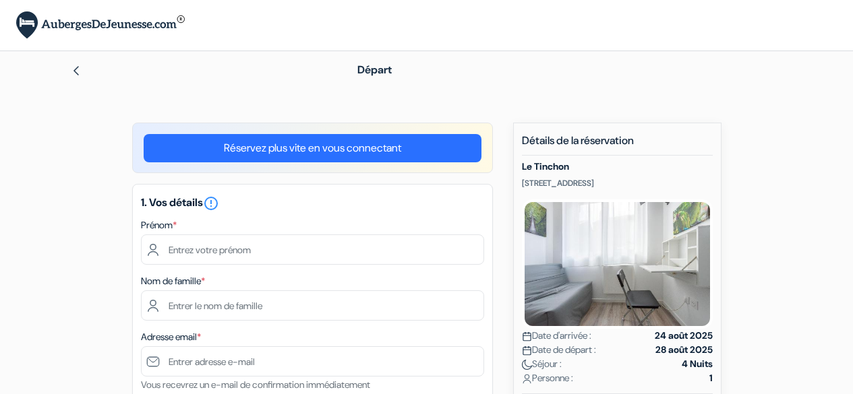 This screenshot has height=394, width=853. I want to click on img: user_icon.svg, so click(527, 379).